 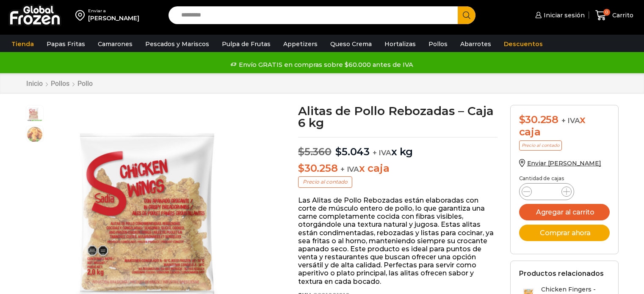 What do you see at coordinates (563, 15) in the screenshot?
I see `span: Iniciar sesión` at bounding box center [563, 15].